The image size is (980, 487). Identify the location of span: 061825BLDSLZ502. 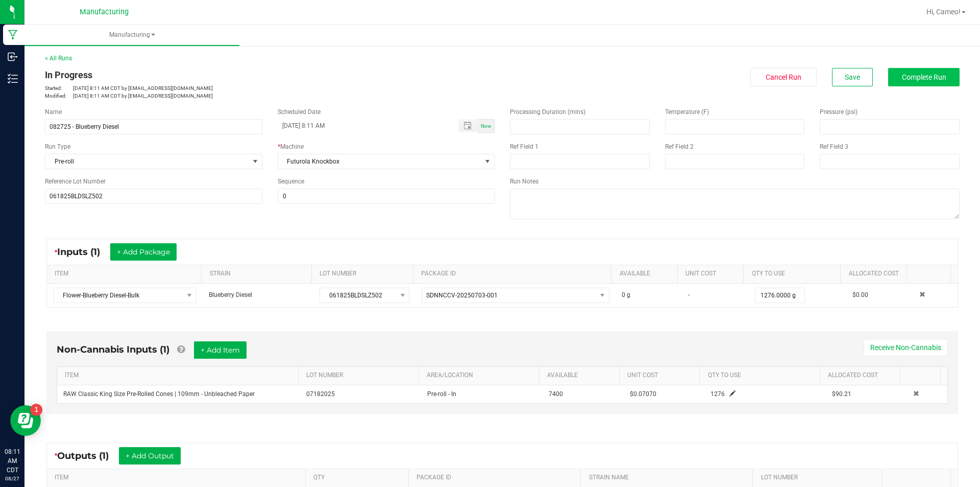
(358, 295).